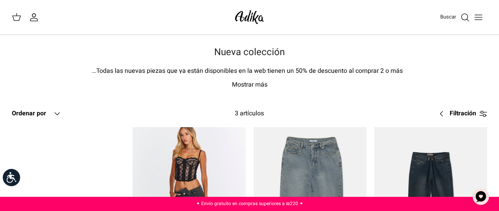 This screenshot has width=499, height=211. What do you see at coordinates (448, 17) in the screenshot?
I see `font: Buscar` at bounding box center [448, 17].